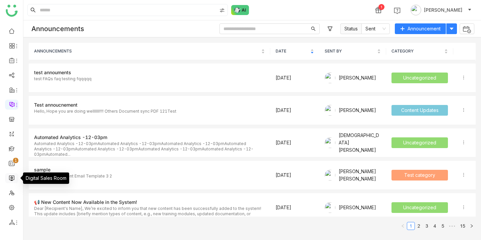  Describe the element at coordinates (149, 202) in the screenshot. I see `div: 📢 New Content Now Available in the System!` at that location.